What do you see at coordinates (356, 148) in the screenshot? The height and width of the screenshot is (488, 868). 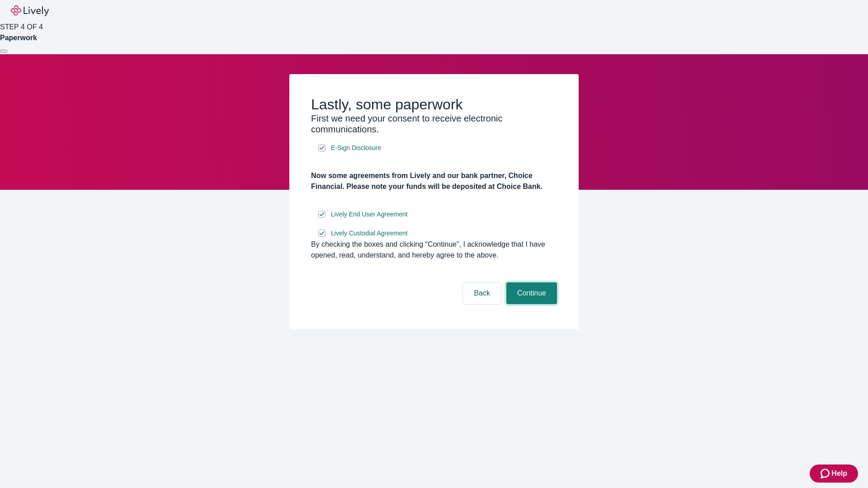 I see `span: E-Sign Disclosure` at bounding box center [356, 148].